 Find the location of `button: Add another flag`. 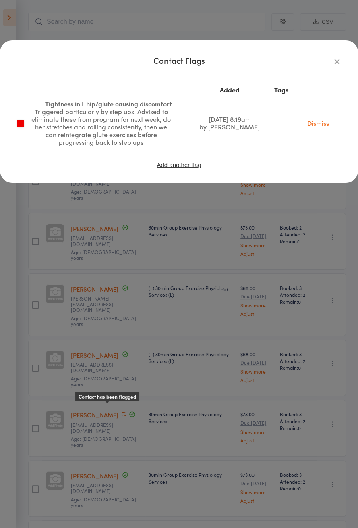

button: Add another flag is located at coordinates (179, 165).